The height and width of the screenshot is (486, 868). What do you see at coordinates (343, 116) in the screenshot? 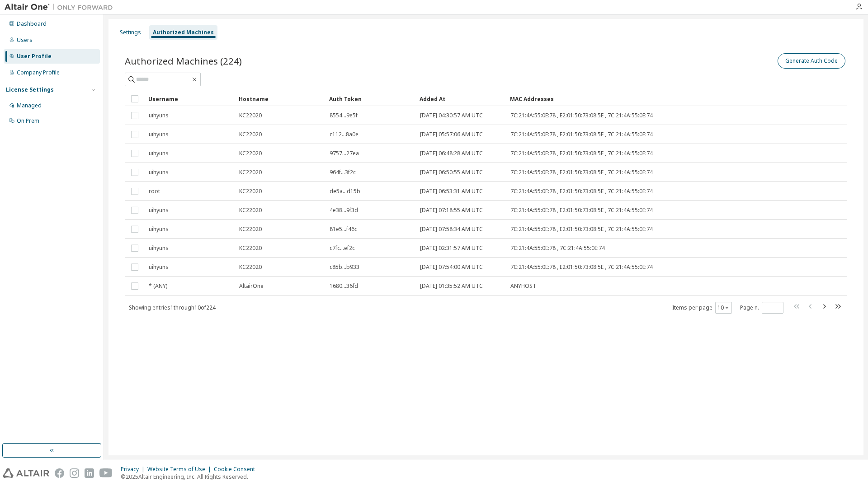
I see `span: 8554...9e5f` at bounding box center [343, 116].